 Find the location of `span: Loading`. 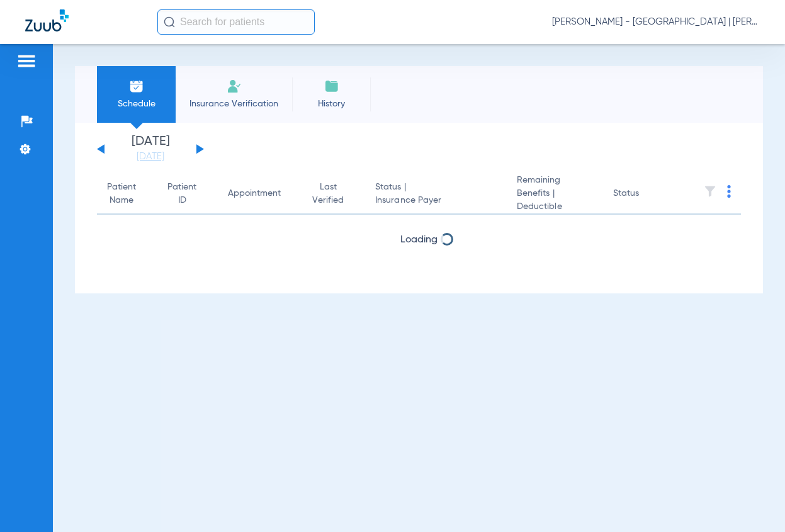

span: Loading is located at coordinates (419, 240).